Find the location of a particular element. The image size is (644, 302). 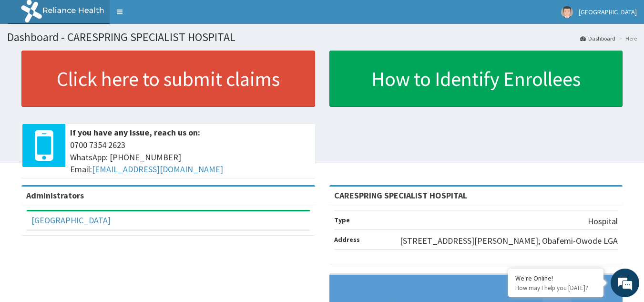

b: If you have any issue, reach us on: is located at coordinates (135, 132).